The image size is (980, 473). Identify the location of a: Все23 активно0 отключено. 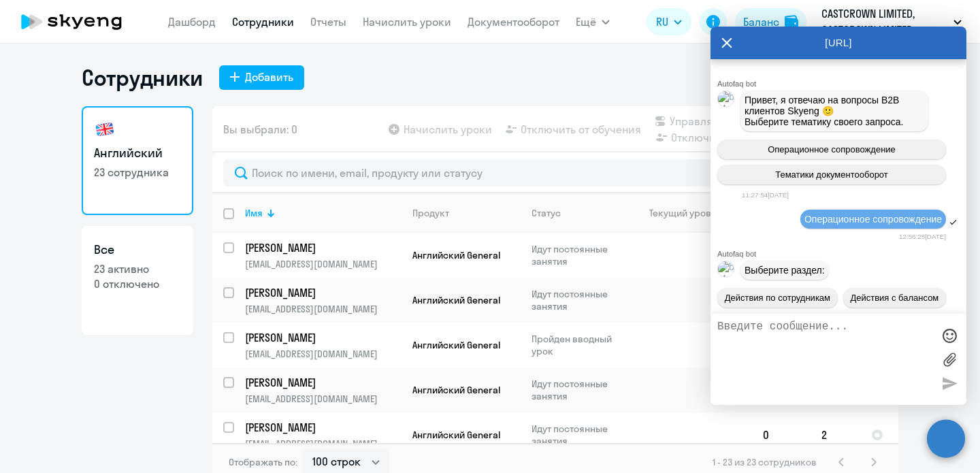
(137, 281).